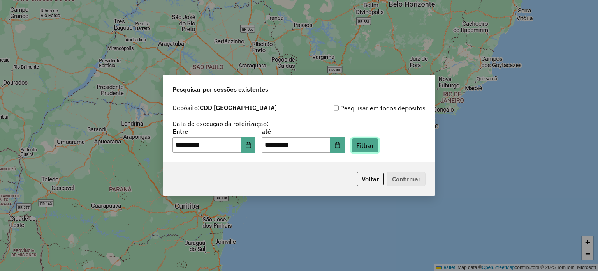 The height and width of the screenshot is (271, 598). What do you see at coordinates (220, 123) in the screenshot?
I see `label: Data de execução da roteirização:` at bounding box center [220, 123].